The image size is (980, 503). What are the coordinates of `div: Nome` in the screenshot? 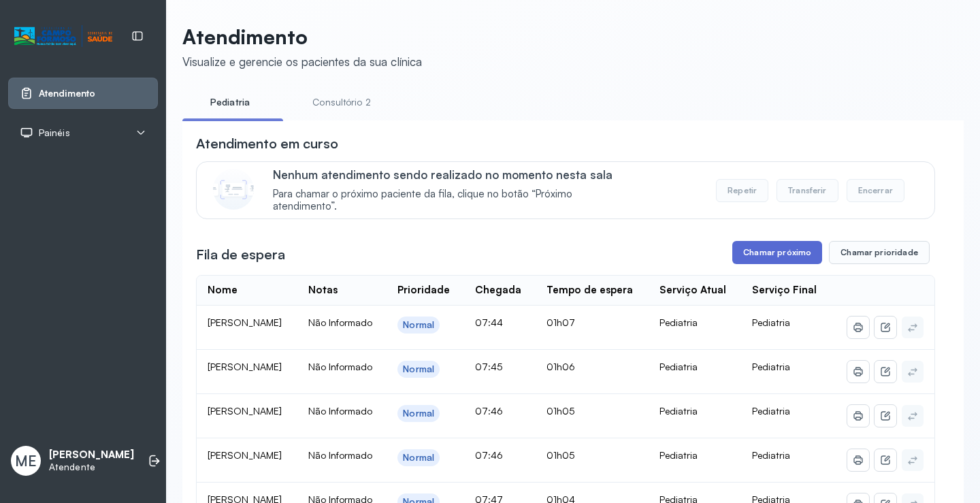 It's located at (223, 289).